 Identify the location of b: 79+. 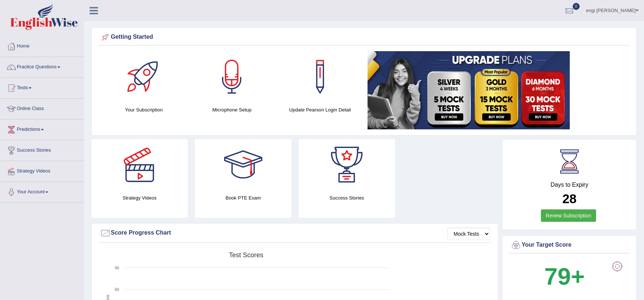
(565, 276).